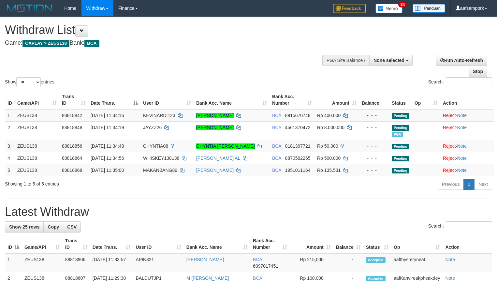 The height and width of the screenshot is (283, 497). Describe the element at coordinates (103, 182) in the screenshot. I see `div: Showing 1 to 5 of 5 entries` at that location.